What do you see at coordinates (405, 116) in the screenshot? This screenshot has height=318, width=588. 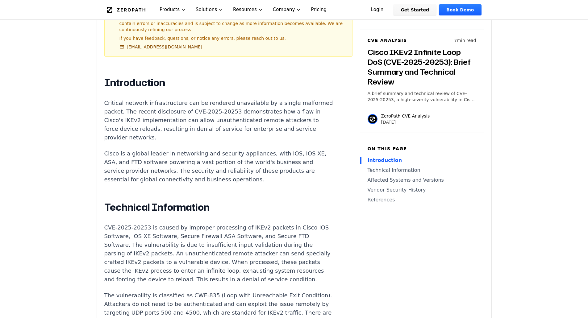 I see `p: ZeroPath CVE Analysis` at bounding box center [405, 116].